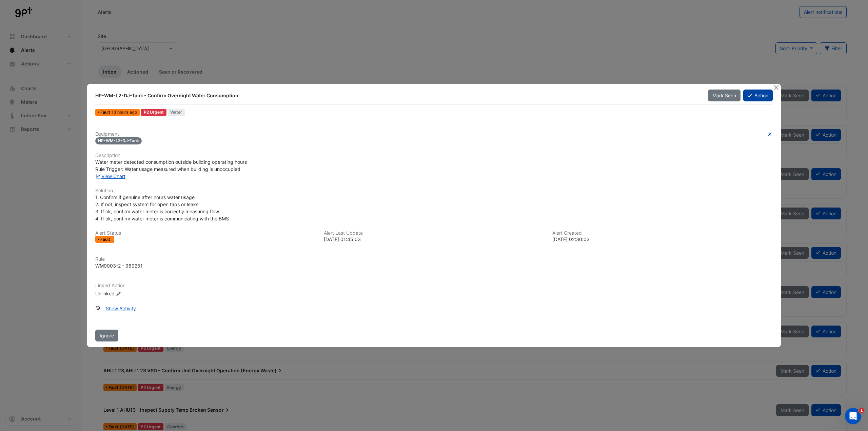 This screenshot has height=431, width=868. What do you see at coordinates (434, 286) in the screenshot?
I see `h6: Linked Action` at bounding box center [434, 286].